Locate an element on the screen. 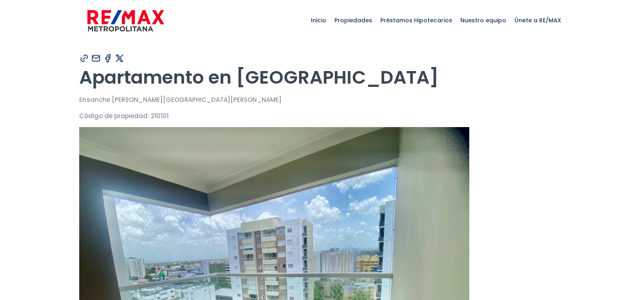 The height and width of the screenshot is (300, 644). img: remax-metropolitana-logo is located at coordinates (126, 20).